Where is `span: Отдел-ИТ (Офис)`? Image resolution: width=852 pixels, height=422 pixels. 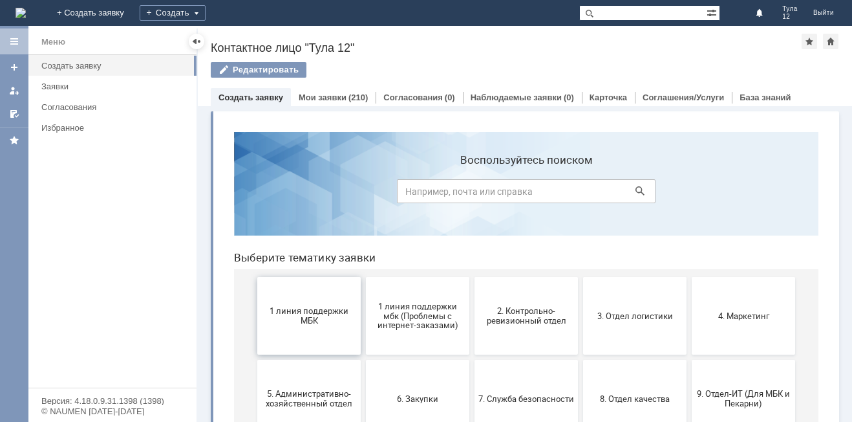
span: Отдел-ИТ (Офис) is located at coordinates (411, 359).